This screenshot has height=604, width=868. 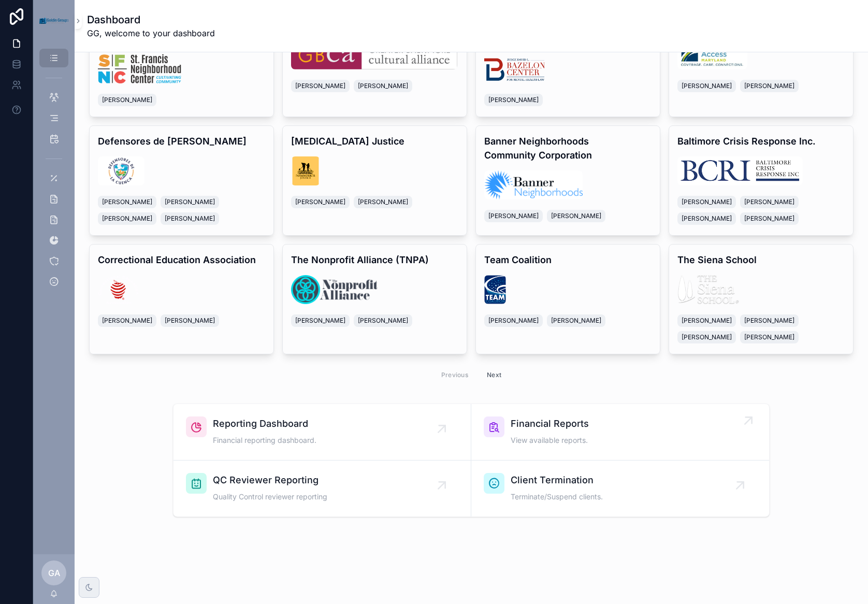 I want to click on h4: The Siena School, so click(x=760, y=260).